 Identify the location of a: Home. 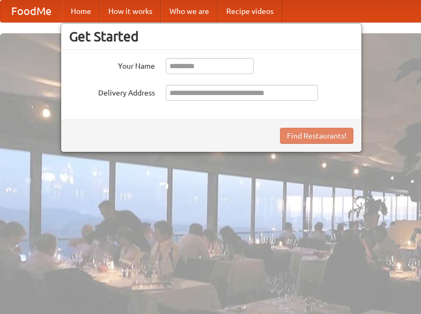
(81, 11).